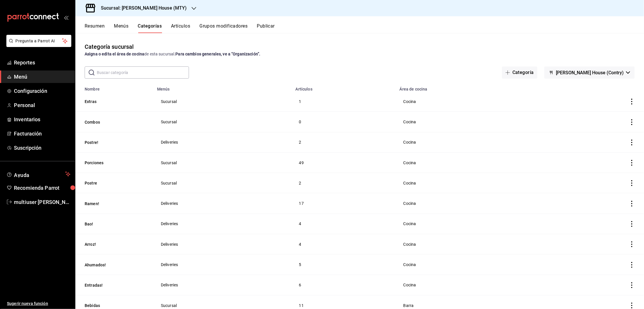 The width and height of the screenshot is (644, 309). I want to click on div: Categoría sucursal, so click(109, 47).